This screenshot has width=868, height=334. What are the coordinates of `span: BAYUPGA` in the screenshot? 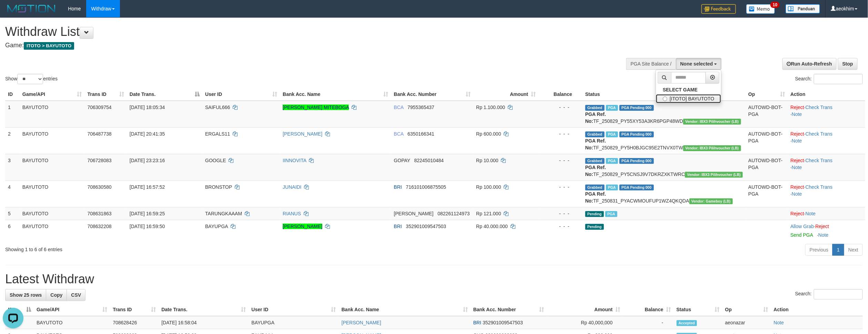 It's located at (217, 226).